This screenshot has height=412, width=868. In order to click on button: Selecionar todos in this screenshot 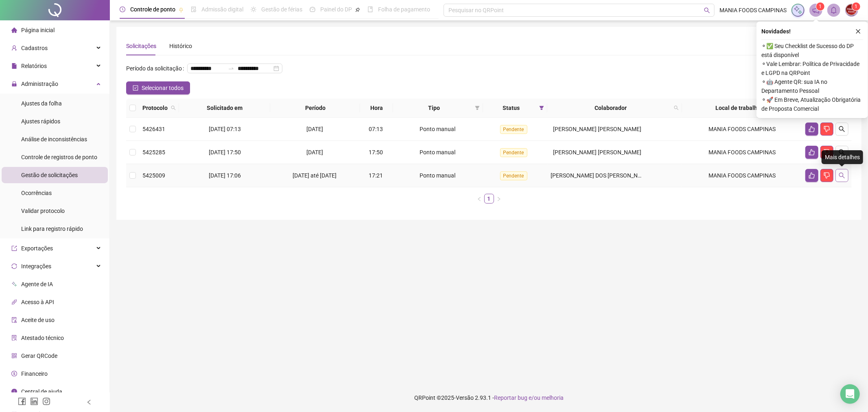, I will do `click(158, 88)`.